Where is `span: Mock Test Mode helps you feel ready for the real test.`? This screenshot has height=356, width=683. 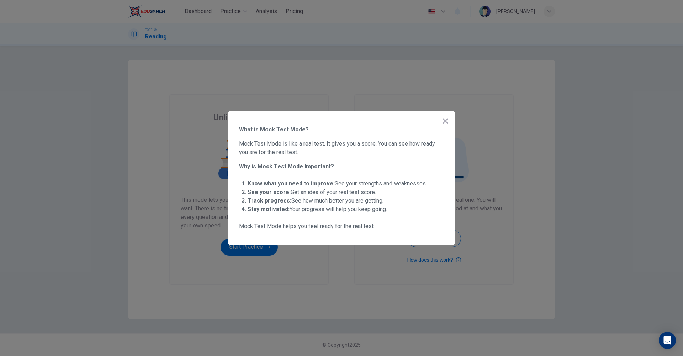
span: Mock Test Mode helps you feel ready for the real test. is located at coordinates (342, 226).